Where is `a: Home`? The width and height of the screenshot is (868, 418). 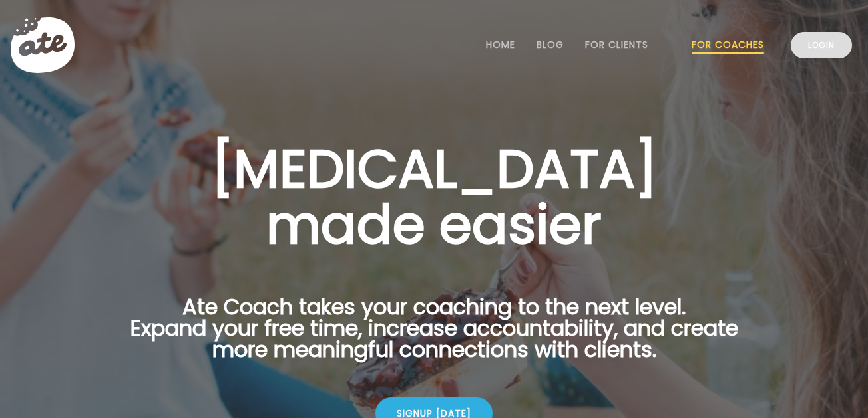 a: Home is located at coordinates (500, 45).